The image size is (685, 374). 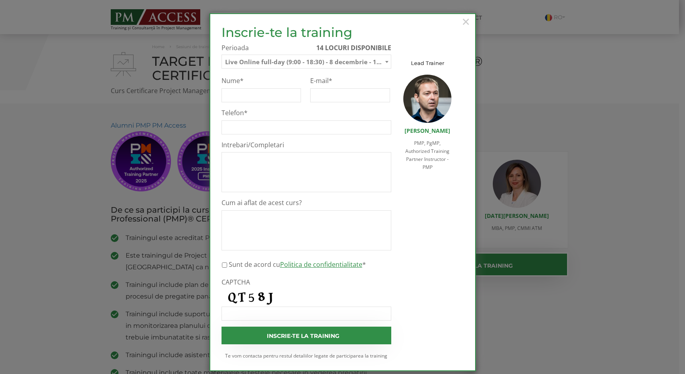 What do you see at coordinates (261, 81) in the screenshot?
I see `label: Nume` at bounding box center [261, 81].